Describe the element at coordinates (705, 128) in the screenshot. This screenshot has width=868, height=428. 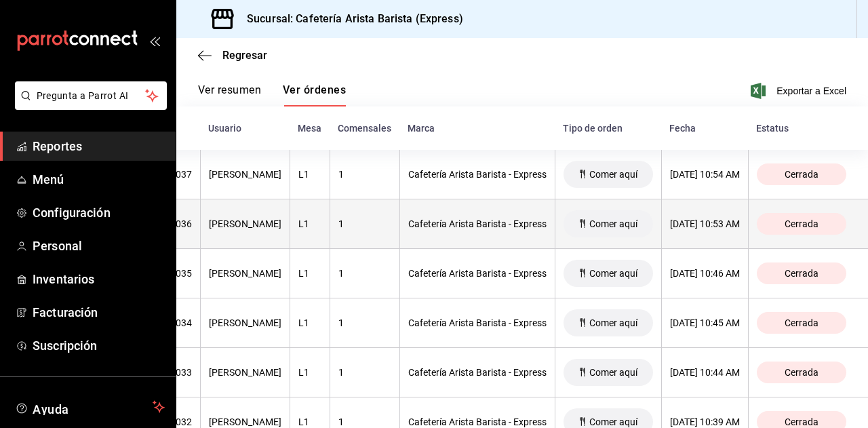
I see `div: Fecha` at that location.